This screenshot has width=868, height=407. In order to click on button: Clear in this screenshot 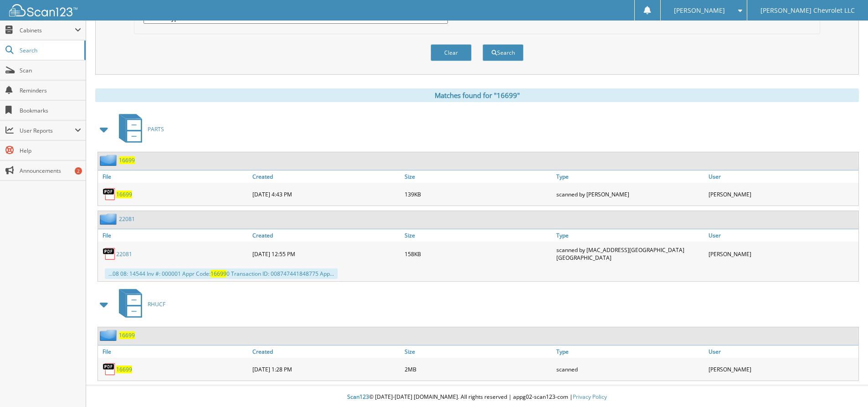, I will do `click(451, 52)`.